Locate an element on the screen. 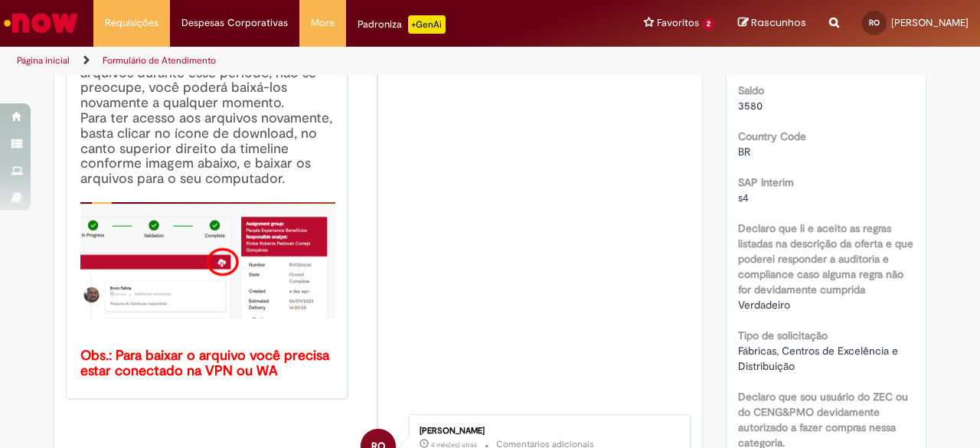 The width and height of the screenshot is (980, 448). span: s4 is located at coordinates (743, 197).